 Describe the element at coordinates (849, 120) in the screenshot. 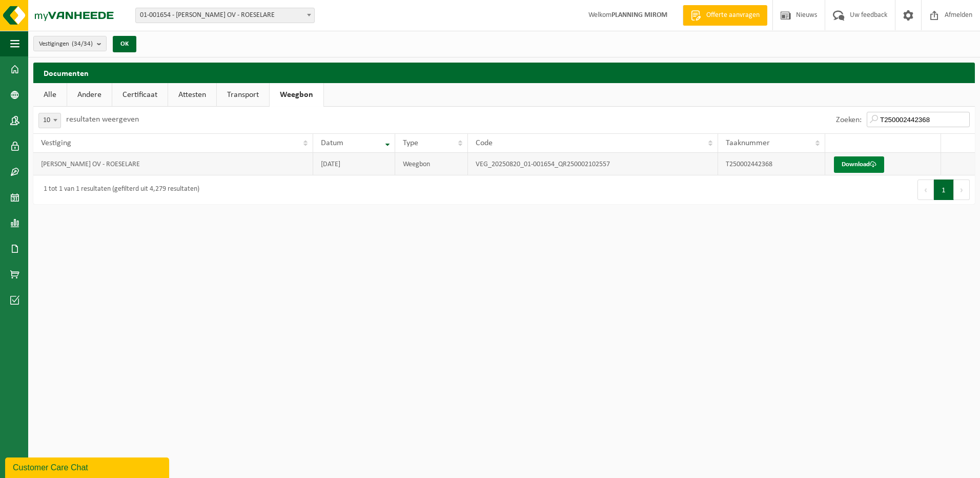

I see `label: Zoeken:` at that location.